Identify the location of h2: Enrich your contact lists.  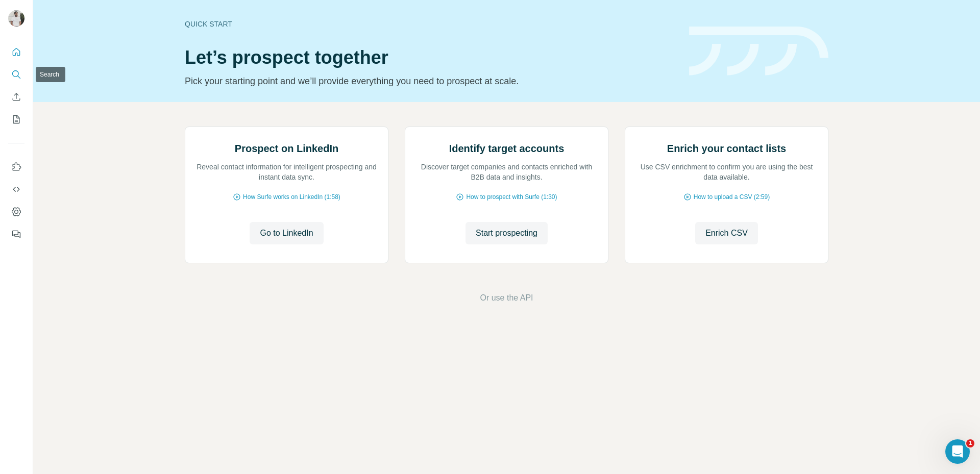
(727, 149).